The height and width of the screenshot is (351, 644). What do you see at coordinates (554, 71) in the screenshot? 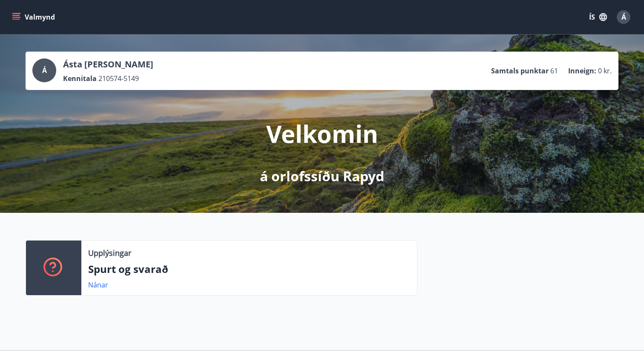
I see `span: 61` at bounding box center [554, 71].